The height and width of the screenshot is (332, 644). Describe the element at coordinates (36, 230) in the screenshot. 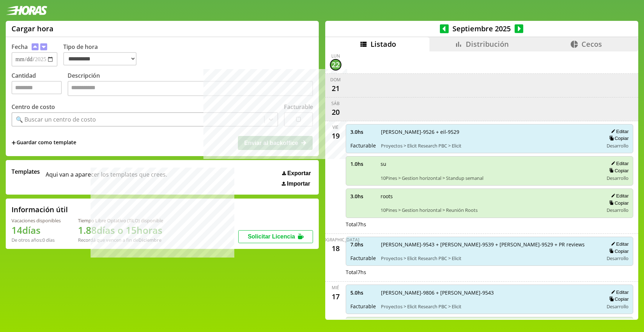

I see `h1: 14 días` at that location.